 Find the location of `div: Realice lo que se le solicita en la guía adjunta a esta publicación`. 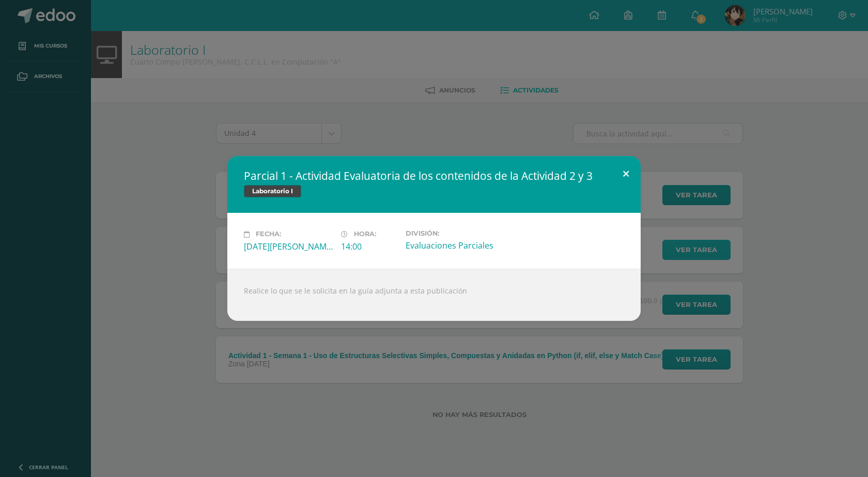

div: Realice lo que se le solicita en la guía adjunta a esta publicación is located at coordinates (434, 294).